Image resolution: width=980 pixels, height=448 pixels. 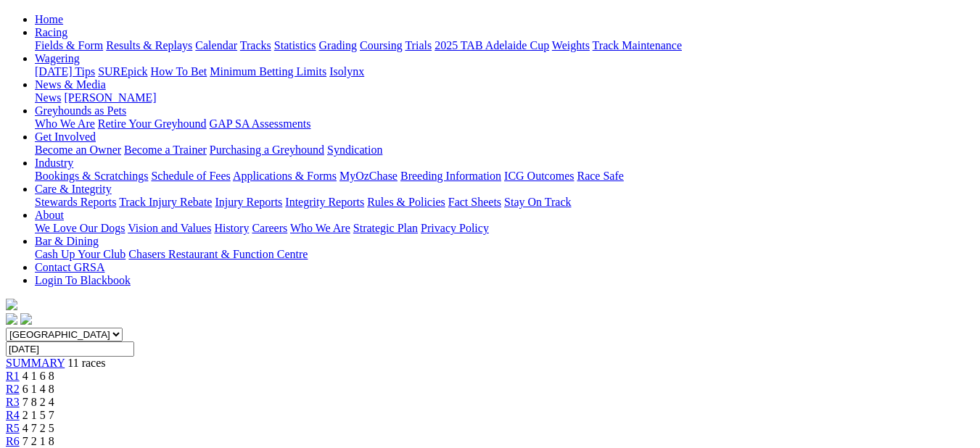 What do you see at coordinates (474, 202) in the screenshot?
I see `a: Fact Sheets` at bounding box center [474, 202].